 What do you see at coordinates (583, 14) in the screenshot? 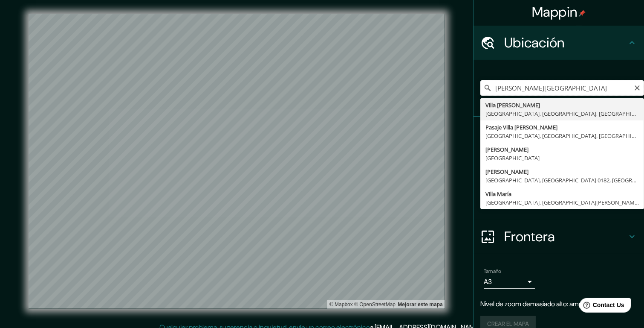
I see `img: pin-icon.png` at bounding box center [583, 14].